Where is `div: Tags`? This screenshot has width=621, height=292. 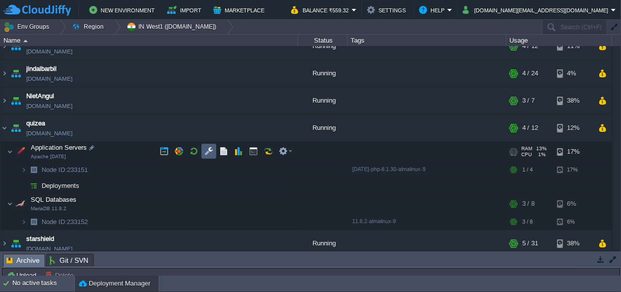 div: Tags is located at coordinates (427, 40).